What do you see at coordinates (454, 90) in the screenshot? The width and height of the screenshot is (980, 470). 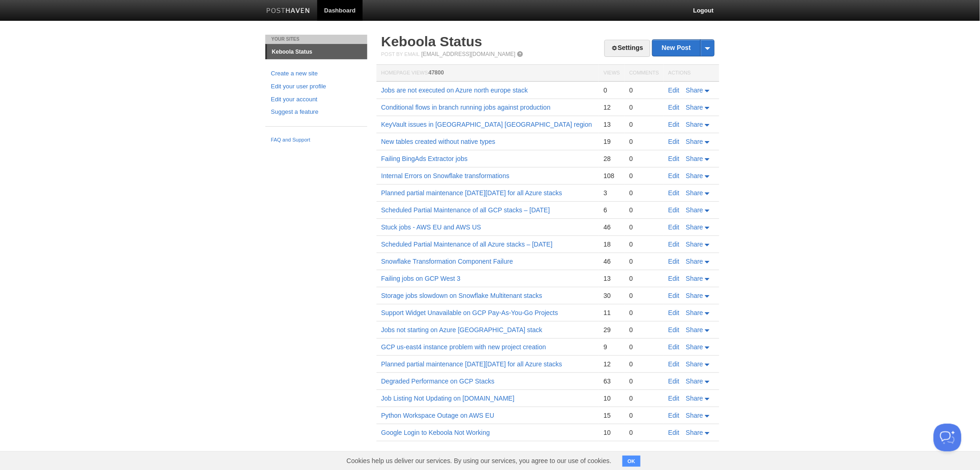 I see `a: Jobs are not executed on Azure north europe stack` at bounding box center [454, 90].